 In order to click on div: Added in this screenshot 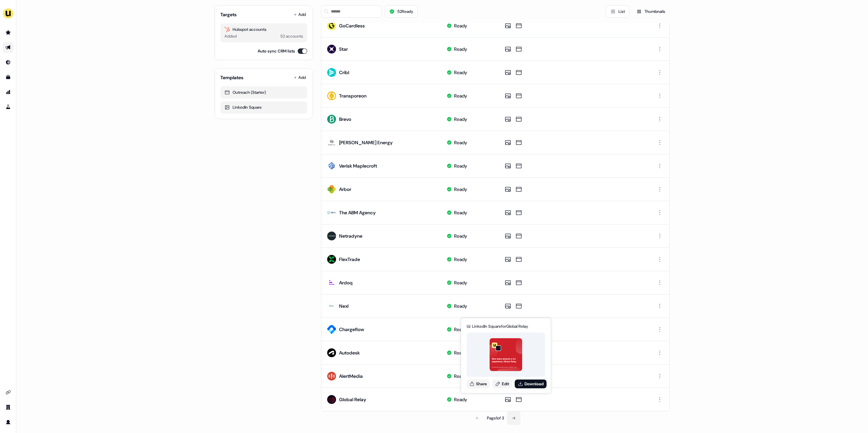, I will do `click(231, 36)`.